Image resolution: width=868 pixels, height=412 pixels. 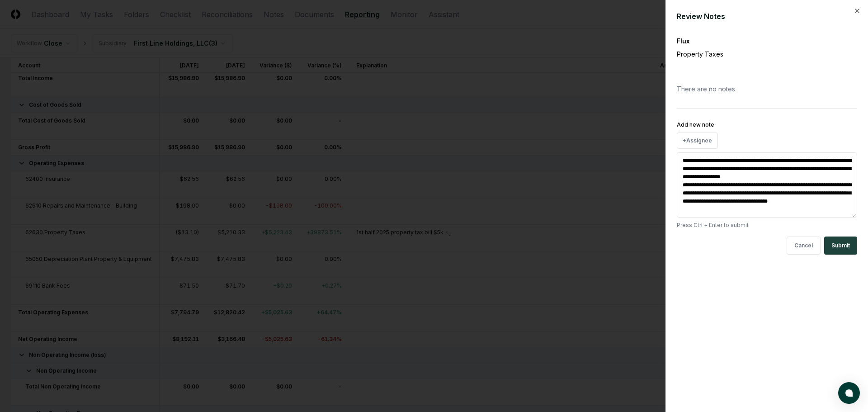 What do you see at coordinates (767, 41) in the screenshot?
I see `div: Flux` at bounding box center [767, 41].